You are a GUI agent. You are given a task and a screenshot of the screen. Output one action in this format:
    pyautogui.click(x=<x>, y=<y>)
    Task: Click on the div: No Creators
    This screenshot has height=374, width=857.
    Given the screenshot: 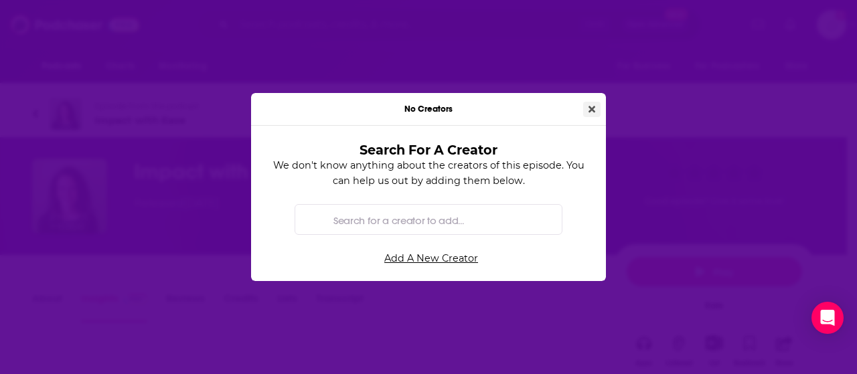 What is the action you would take?
    pyautogui.click(x=428, y=109)
    